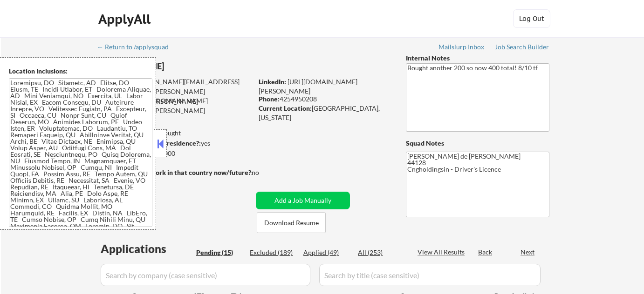 This screenshot has height=294, width=644. I want to click on input: Search by company (case sensitive), so click(205, 275).